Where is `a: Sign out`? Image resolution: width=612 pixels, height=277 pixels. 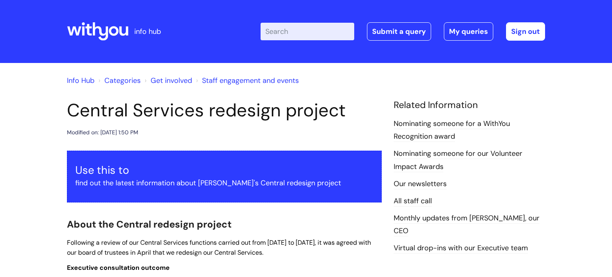 a: Sign out is located at coordinates (526, 31).